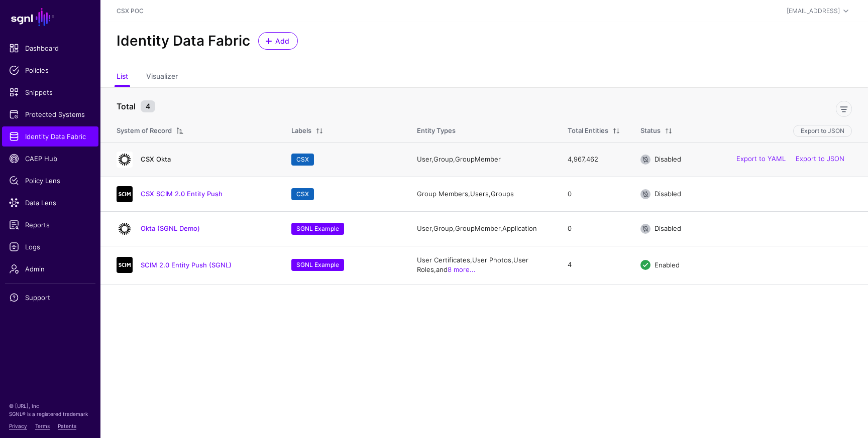 The width and height of the screenshot is (868, 438). What do you see at coordinates (278, 41) in the screenshot?
I see `a: Add` at bounding box center [278, 41].